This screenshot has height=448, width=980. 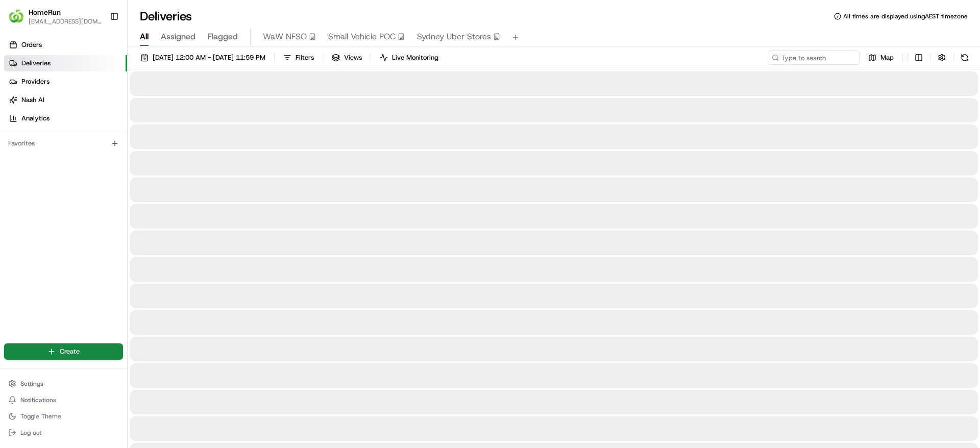 What do you see at coordinates (63, 384) in the screenshot?
I see `button: Settings` at bounding box center [63, 384].